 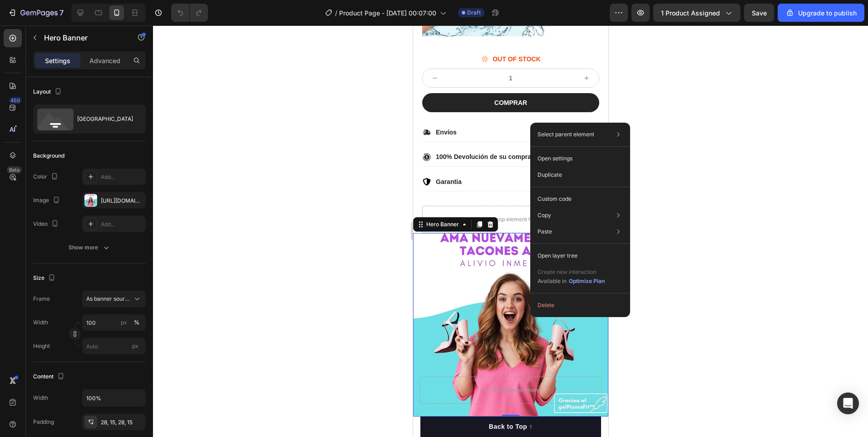 I want to click on div: Open Intercom Messenger, so click(x=848, y=404).